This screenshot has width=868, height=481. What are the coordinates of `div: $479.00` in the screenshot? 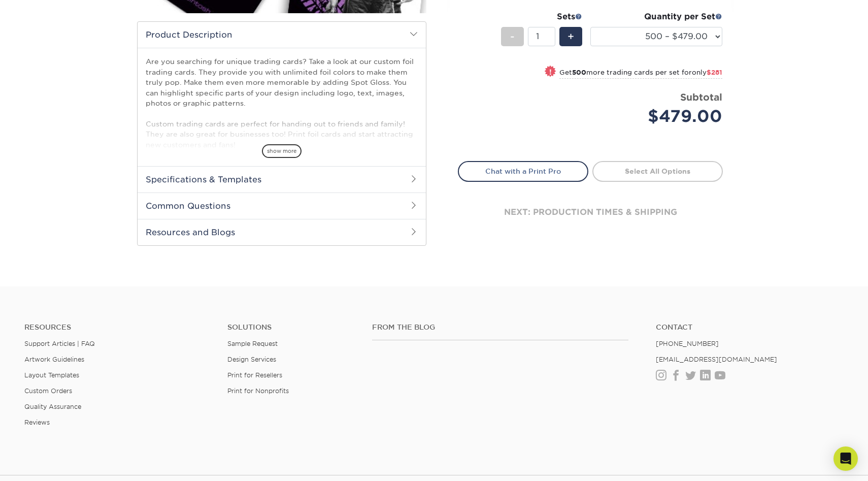 It's located at (660, 116).